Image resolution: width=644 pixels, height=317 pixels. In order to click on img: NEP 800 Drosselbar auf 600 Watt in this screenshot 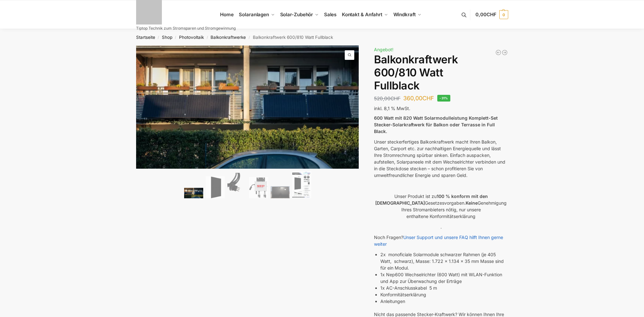, I will do `click(259, 187)`.